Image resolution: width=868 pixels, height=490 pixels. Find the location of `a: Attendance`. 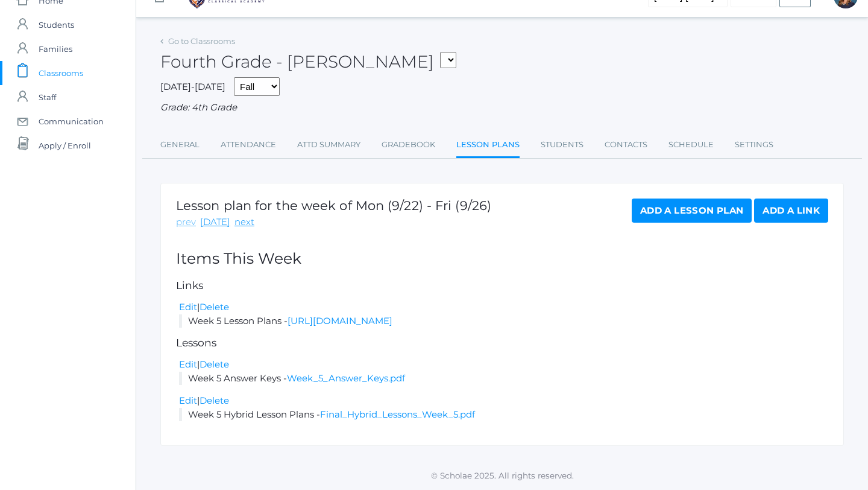

a: Attendance is located at coordinates (249, 145).